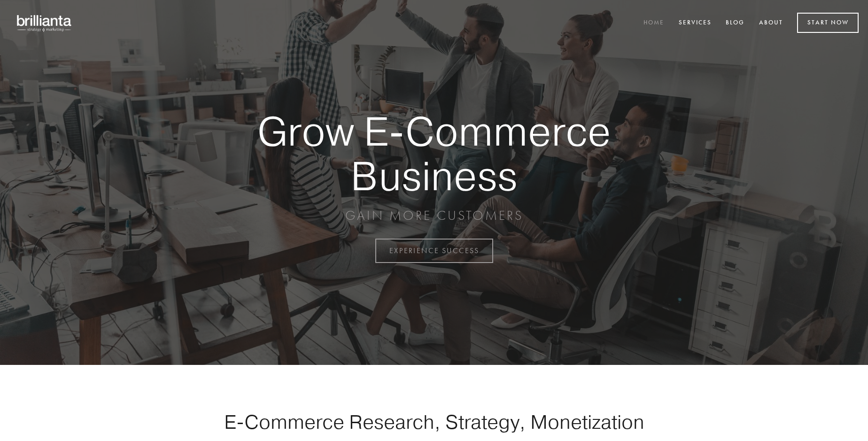 This screenshot has height=441, width=868. What do you see at coordinates (653, 23) in the screenshot?
I see `a: Home` at bounding box center [653, 23].